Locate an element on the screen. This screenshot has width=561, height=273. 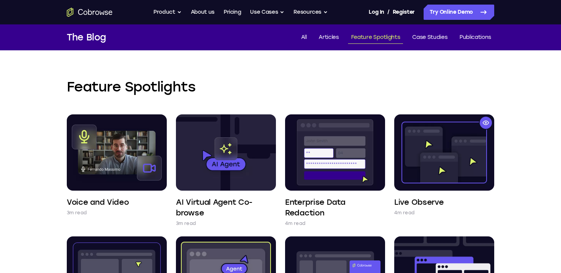
a: Go to the home page is located at coordinates (90, 12).